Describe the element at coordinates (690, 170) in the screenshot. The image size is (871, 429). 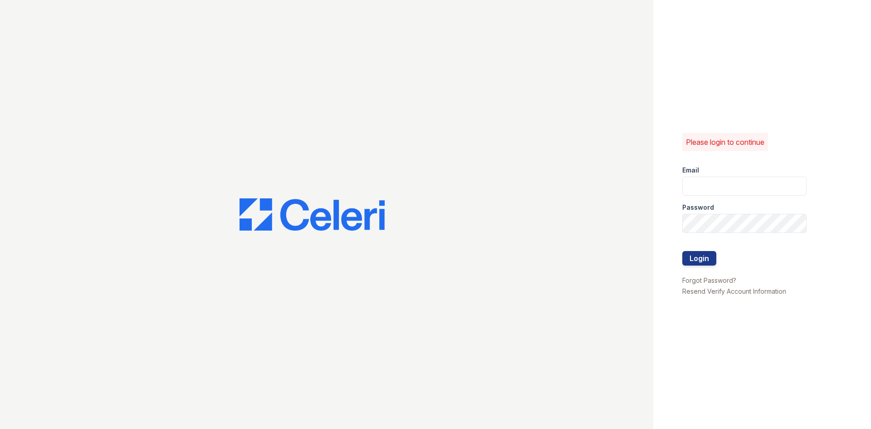
I see `label: Email` at that location.